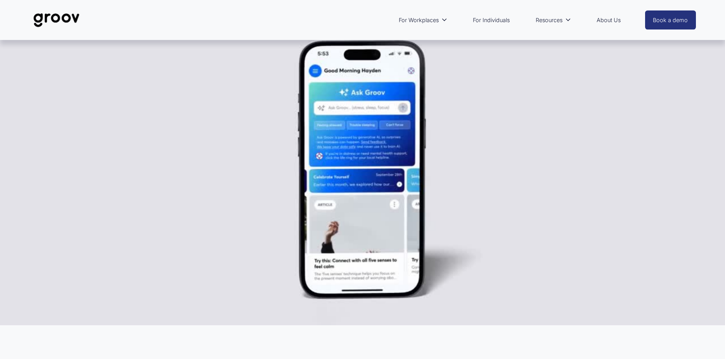 The width and height of the screenshot is (725, 359). I want to click on span: Resources, so click(549, 20).